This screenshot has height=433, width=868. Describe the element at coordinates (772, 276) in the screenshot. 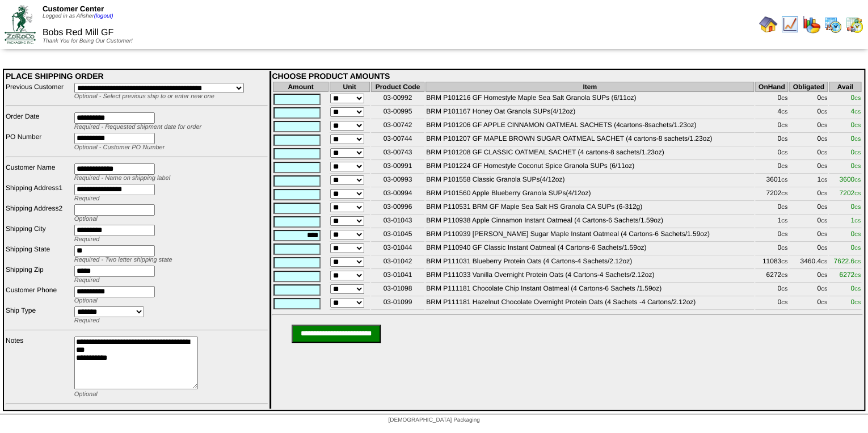

I see `td: 6272` at that location.